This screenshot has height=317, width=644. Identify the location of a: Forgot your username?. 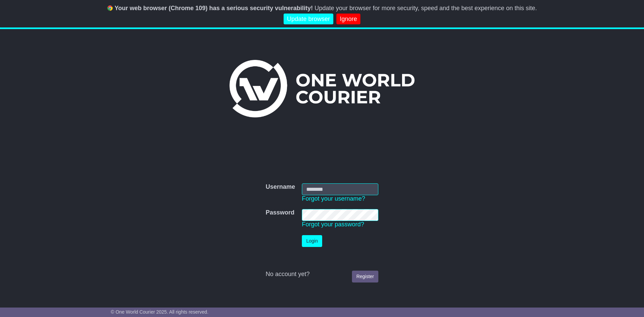
(333, 199).